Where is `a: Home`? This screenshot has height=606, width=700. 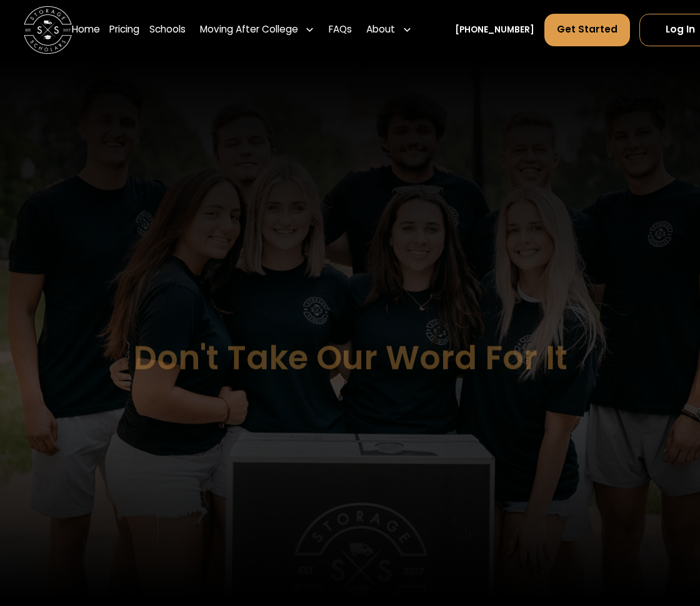
a: Home is located at coordinates (86, 30).